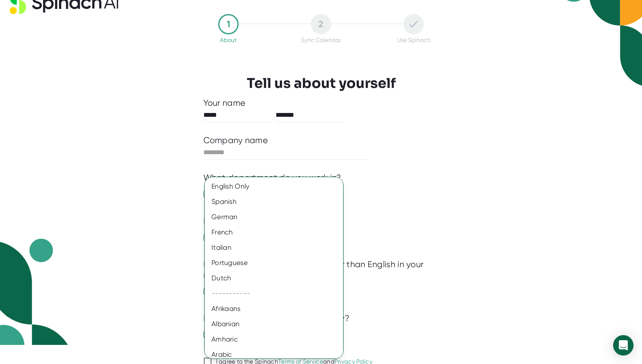  I want to click on div: Arabic, so click(274, 355).